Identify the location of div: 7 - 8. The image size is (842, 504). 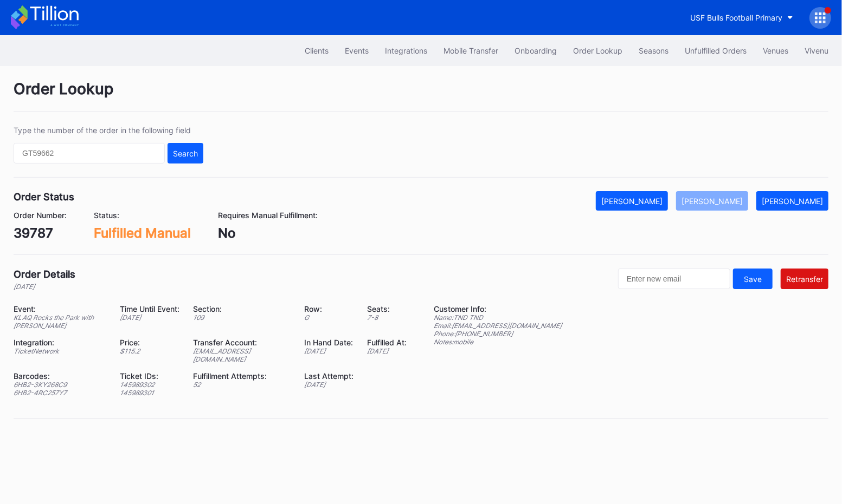
(387, 317).